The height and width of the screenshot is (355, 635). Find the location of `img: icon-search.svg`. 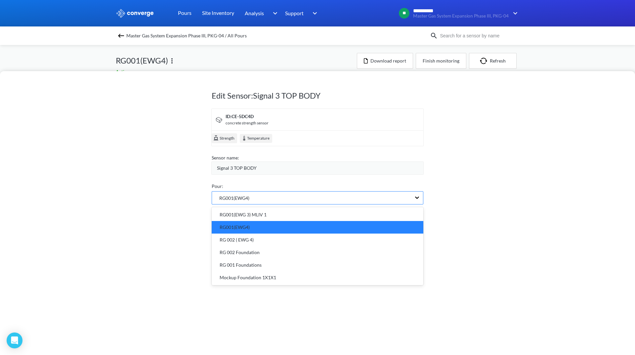

img: icon-search.svg is located at coordinates (434, 36).